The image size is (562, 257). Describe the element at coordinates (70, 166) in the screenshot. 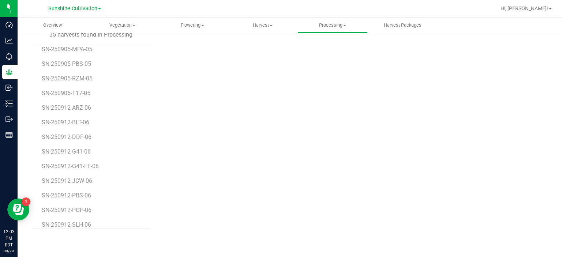

I see `span: SN-250912-G41-FF-06` at that location.